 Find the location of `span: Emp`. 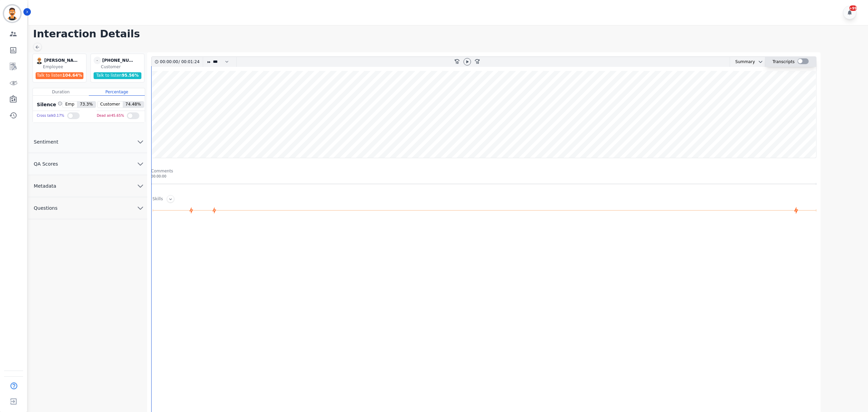

span: Emp is located at coordinates (70, 104).